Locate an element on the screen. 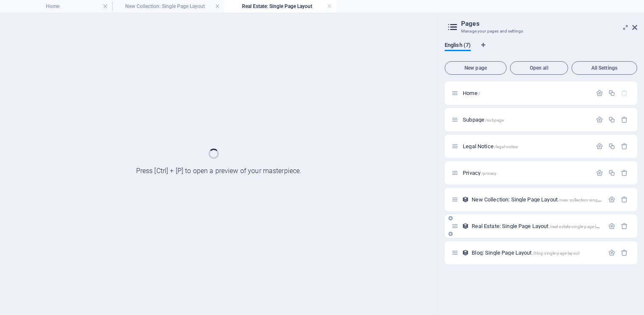  h4: New Collection: Single Page Layout is located at coordinates (168, 6).